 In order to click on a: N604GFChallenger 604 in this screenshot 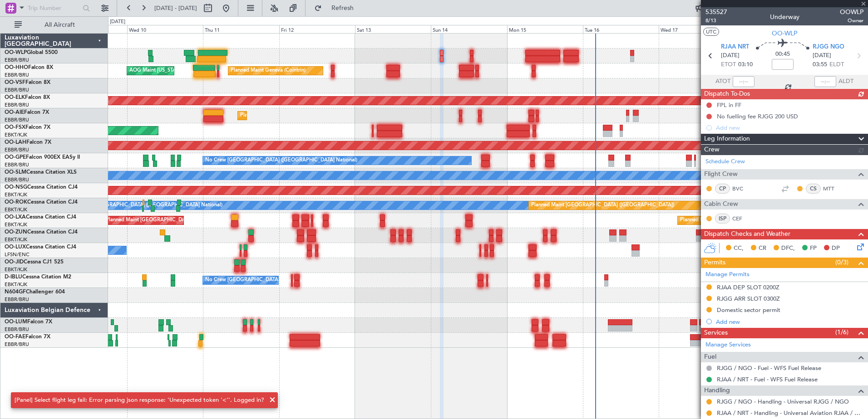, I will do `click(35, 292)`.